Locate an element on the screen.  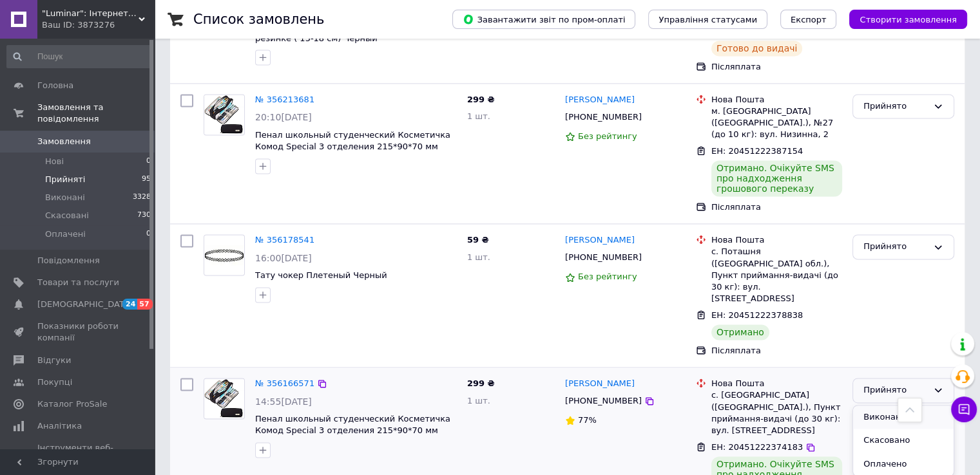
div: Готово до видачі is located at coordinates (757, 49).